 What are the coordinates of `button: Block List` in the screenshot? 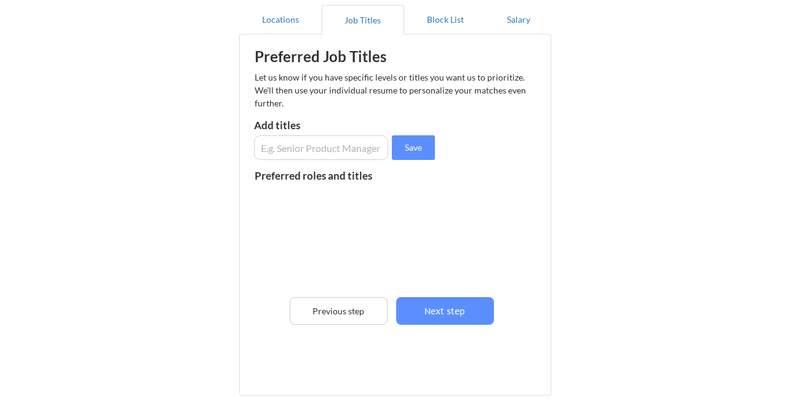 It's located at (445, 20).